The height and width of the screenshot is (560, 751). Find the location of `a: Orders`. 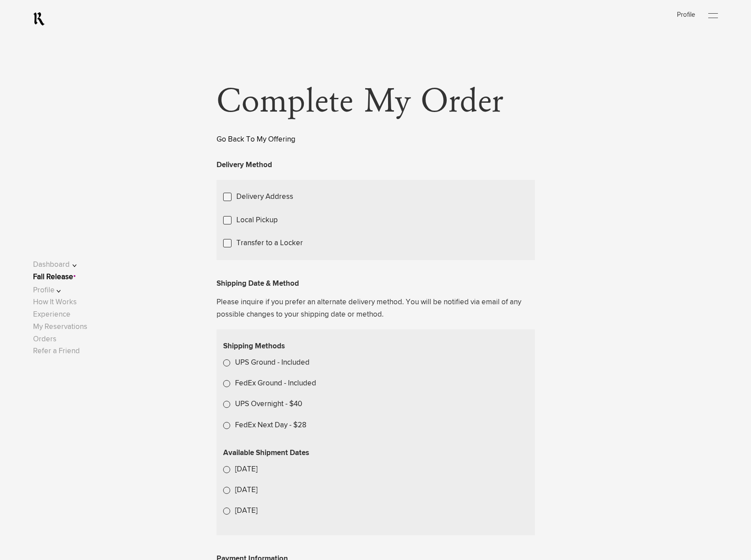

a: Orders is located at coordinates (45, 339).